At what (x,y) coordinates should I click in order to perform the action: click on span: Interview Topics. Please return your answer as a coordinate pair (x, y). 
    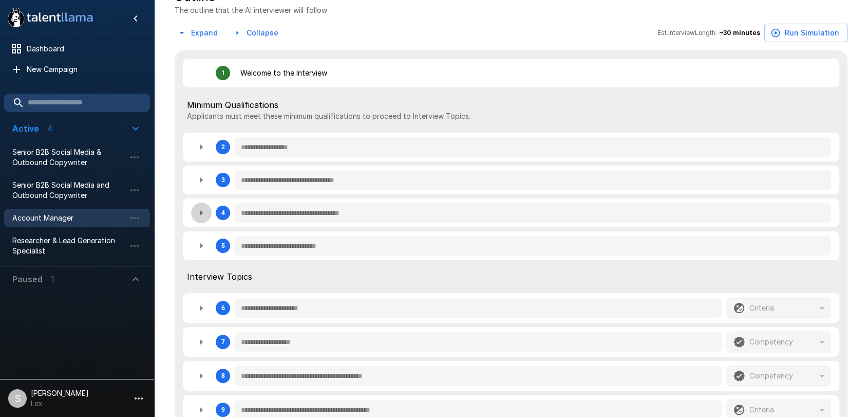
    Looking at the image, I should click on (511, 276).